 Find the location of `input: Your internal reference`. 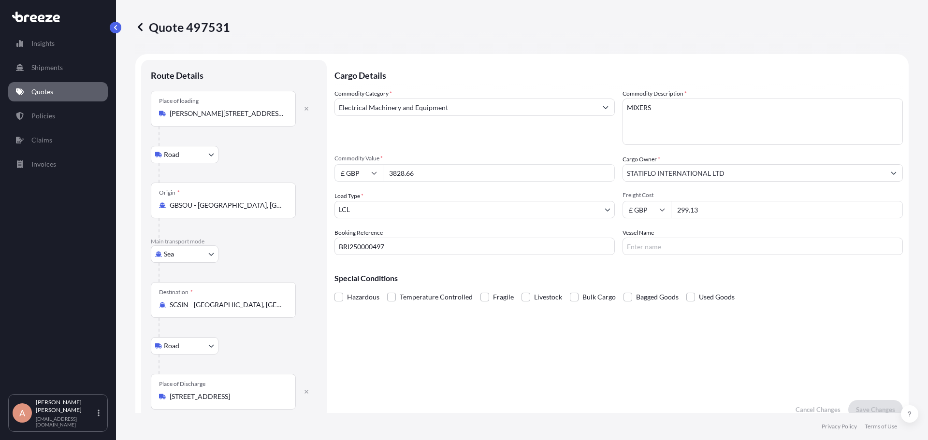

input: Your internal reference is located at coordinates (475, 246).